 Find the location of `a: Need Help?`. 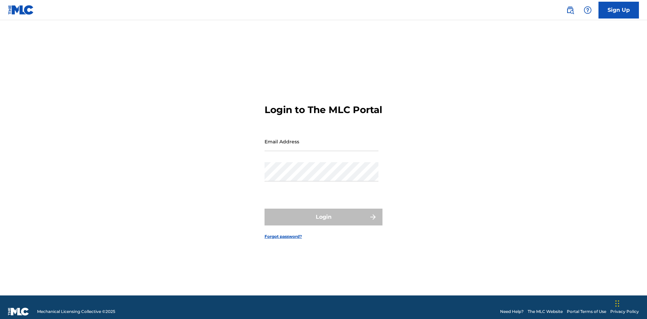

a: Need Help? is located at coordinates (512, 312).